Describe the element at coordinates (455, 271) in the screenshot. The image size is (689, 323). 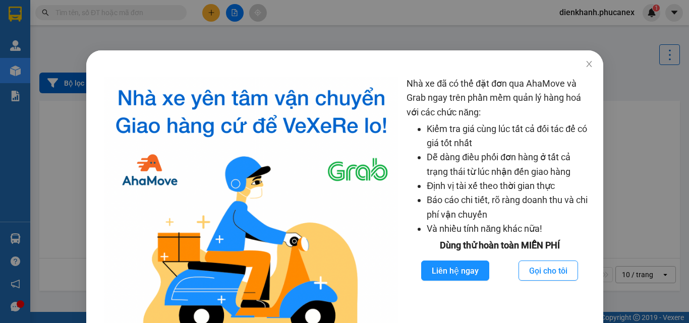
I see `span: Liên hệ ngay` at that location.